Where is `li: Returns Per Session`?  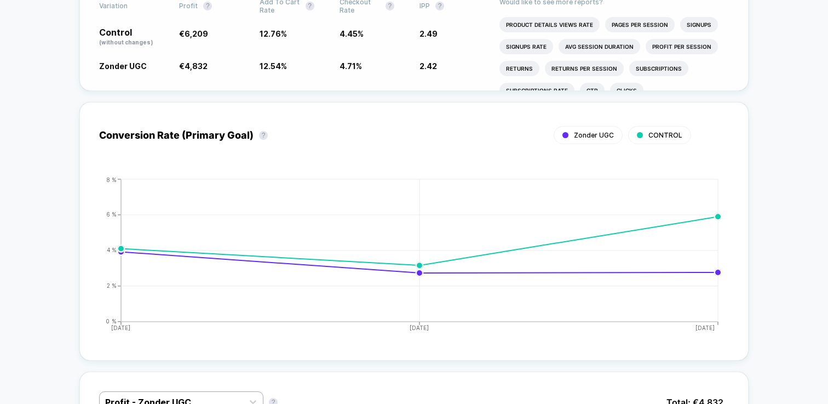 li: Returns Per Session is located at coordinates (584, 68).